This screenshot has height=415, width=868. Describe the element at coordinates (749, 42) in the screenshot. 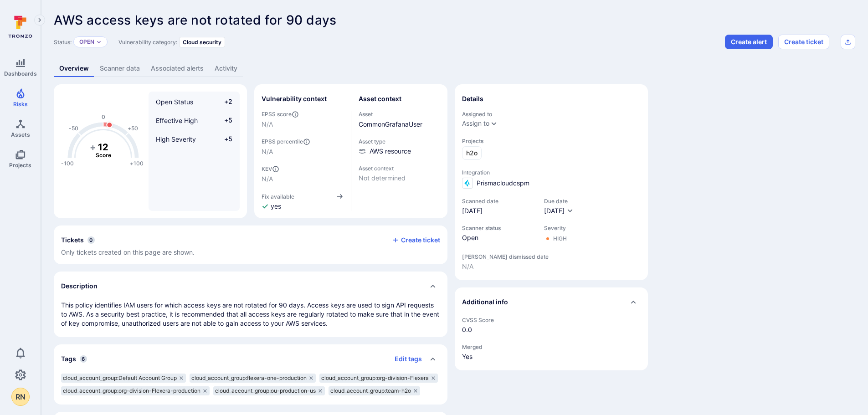

I see `button: Create alert` at that location.